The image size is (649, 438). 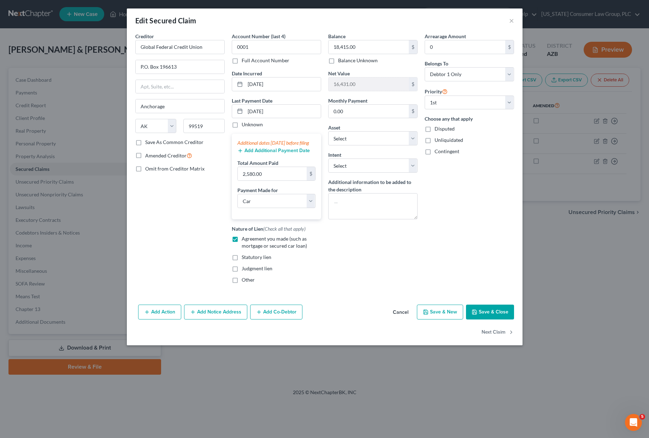 What do you see at coordinates (166, 21) in the screenshot?
I see `div: Edit Secured Claim` at bounding box center [166, 21].